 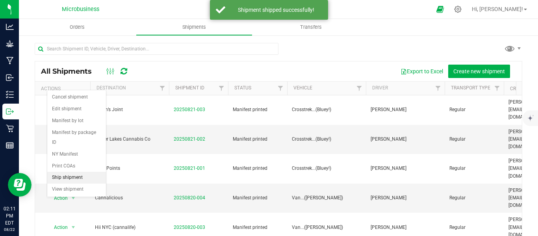 I want to click on span: Hii NYC (cannalife), so click(x=130, y=227).